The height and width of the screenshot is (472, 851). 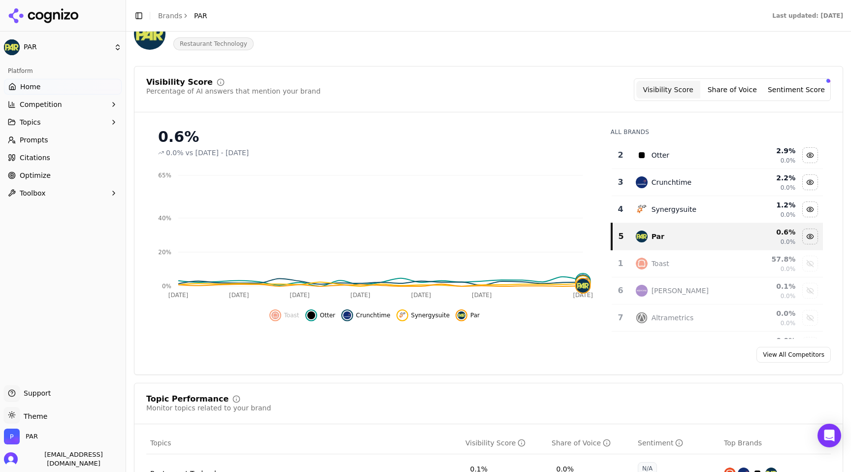 What do you see at coordinates (810, 345) in the screenshot?
I see `button: Show que data` at bounding box center [810, 345].